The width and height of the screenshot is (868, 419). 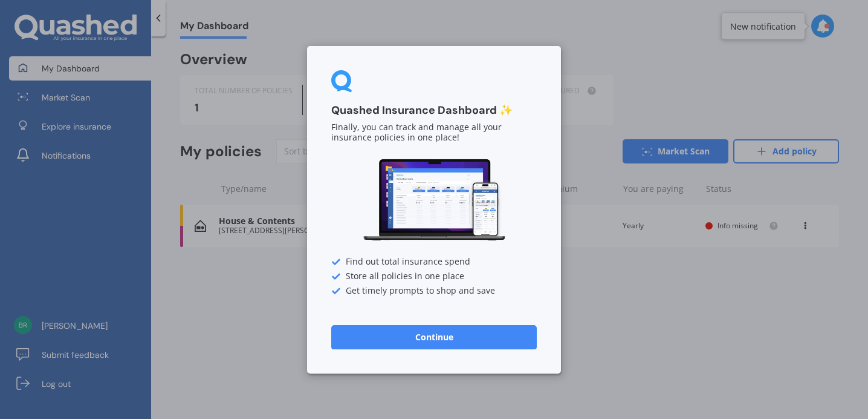 What do you see at coordinates (434, 110) in the screenshot?
I see `h3: Quashed Insurance Dashboard ✨` at bounding box center [434, 110].